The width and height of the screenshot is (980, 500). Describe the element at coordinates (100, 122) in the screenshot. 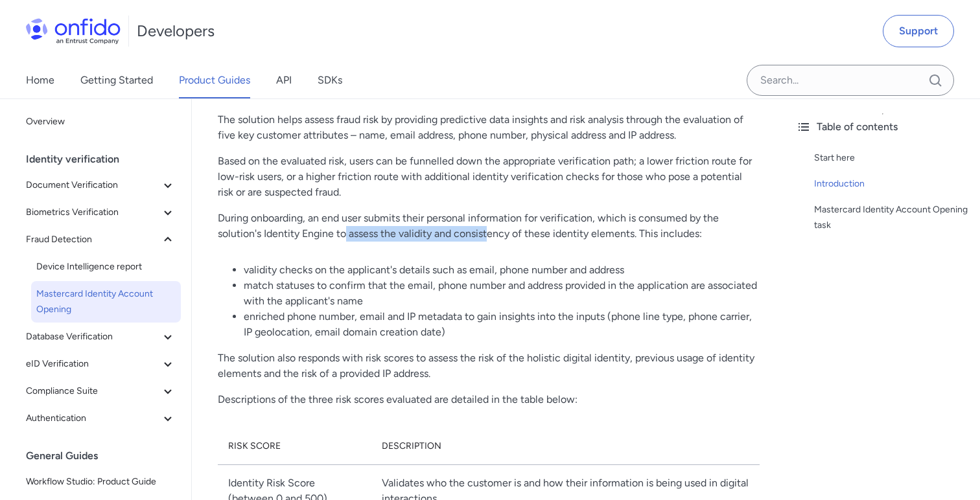

I see `a: Overview` at that location.